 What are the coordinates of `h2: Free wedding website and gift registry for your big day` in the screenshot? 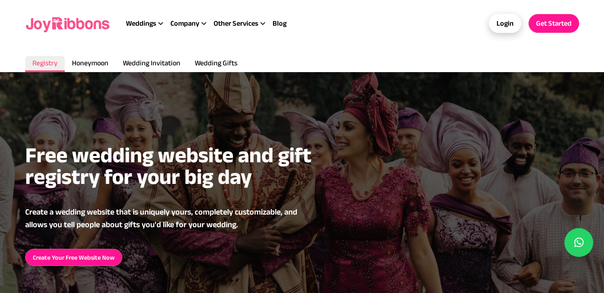 It's located at (187, 166).